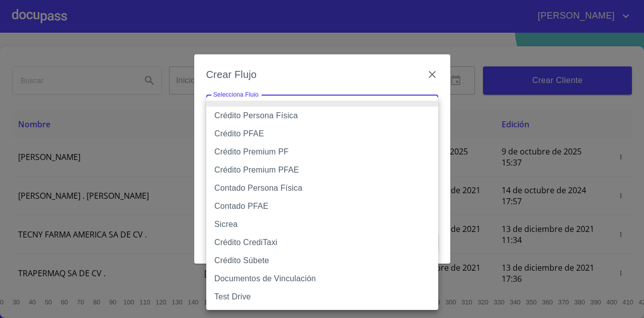 The width and height of the screenshot is (644, 318). What do you see at coordinates (322, 116) in the screenshot?
I see `li: Crédito Persona Física` at bounding box center [322, 116].